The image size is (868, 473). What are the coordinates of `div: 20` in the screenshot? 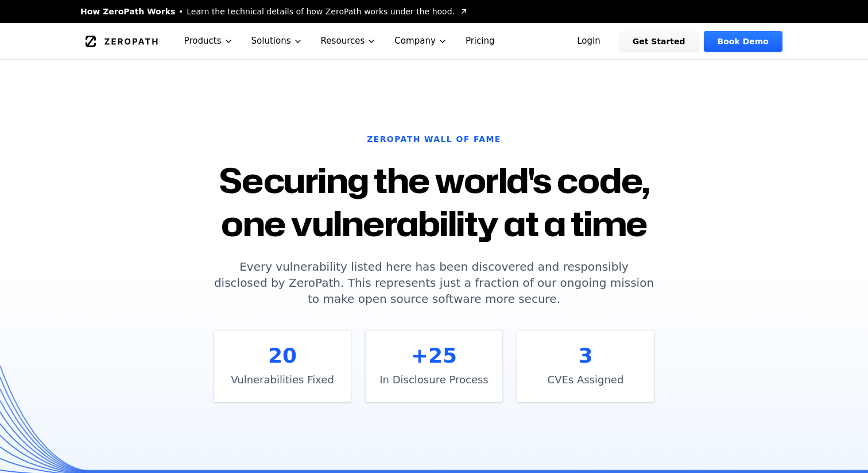 It's located at (283, 356).